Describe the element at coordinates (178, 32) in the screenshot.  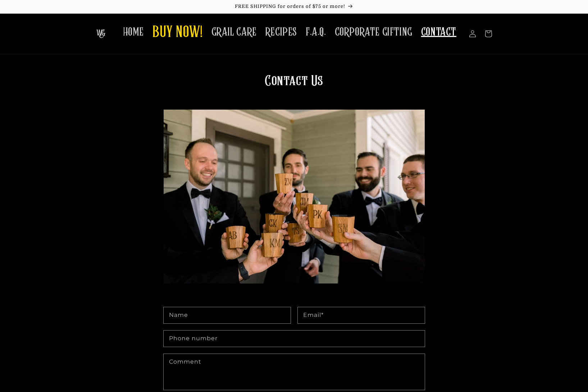
I see `a: BUY NOW!` at that location.